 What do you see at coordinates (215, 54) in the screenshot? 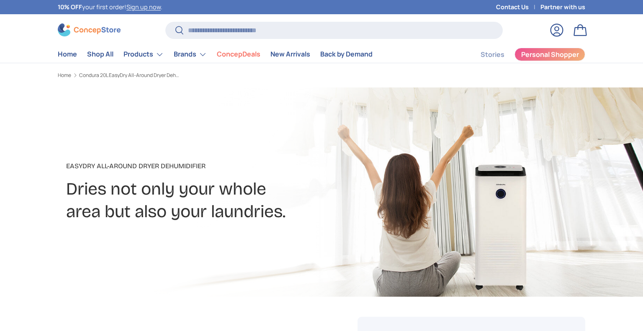
I see `nav: Primary` at bounding box center [215, 54].